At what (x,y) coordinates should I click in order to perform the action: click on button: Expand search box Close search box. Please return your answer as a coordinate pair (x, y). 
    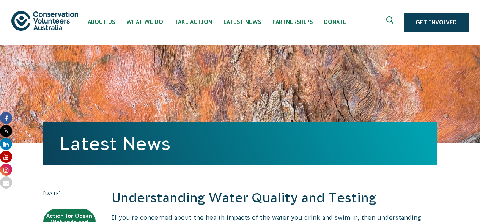
    Looking at the image, I should click on (391, 22).